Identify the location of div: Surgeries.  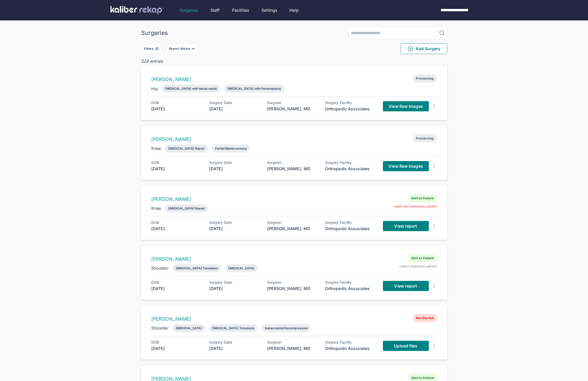
(189, 10).